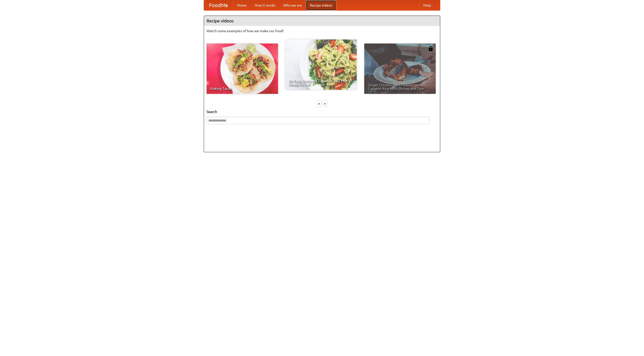  Describe the element at coordinates (242, 5) in the screenshot. I see `a: Home` at that location.